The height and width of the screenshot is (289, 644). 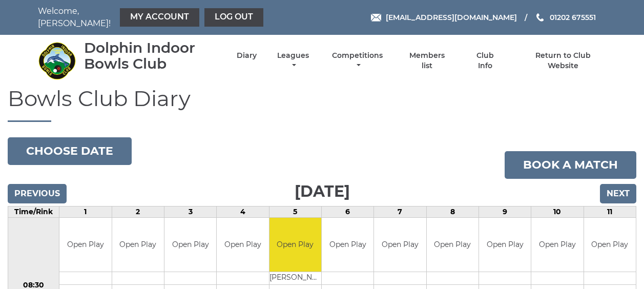 I want to click on td: 11, so click(x=610, y=212).